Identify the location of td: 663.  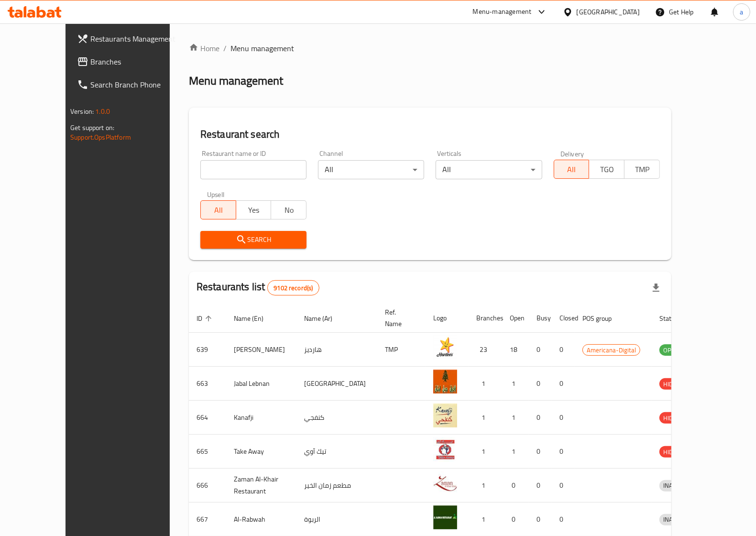
(208, 384).